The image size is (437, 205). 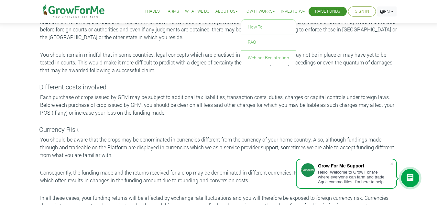 What do you see at coordinates (219, 26) in the screenshot?
I see `p: Before making a funding in a crop offered by the Broker (Grow For Me), you should be fully aware ...` at bounding box center [219, 26].